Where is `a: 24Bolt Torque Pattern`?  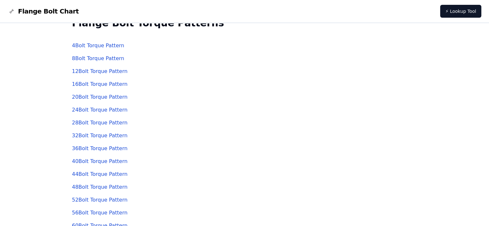 a: 24Bolt Torque Pattern is located at coordinates (100, 110).